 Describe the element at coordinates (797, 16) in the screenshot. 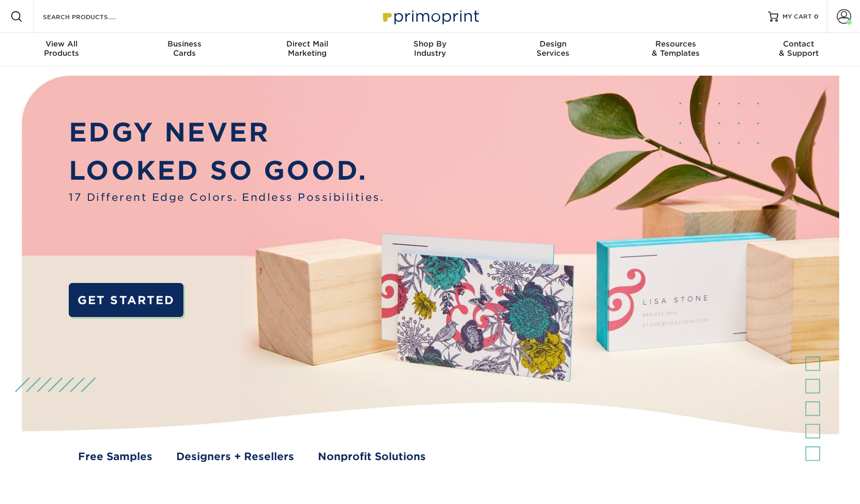

I see `span: MY CART` at that location.